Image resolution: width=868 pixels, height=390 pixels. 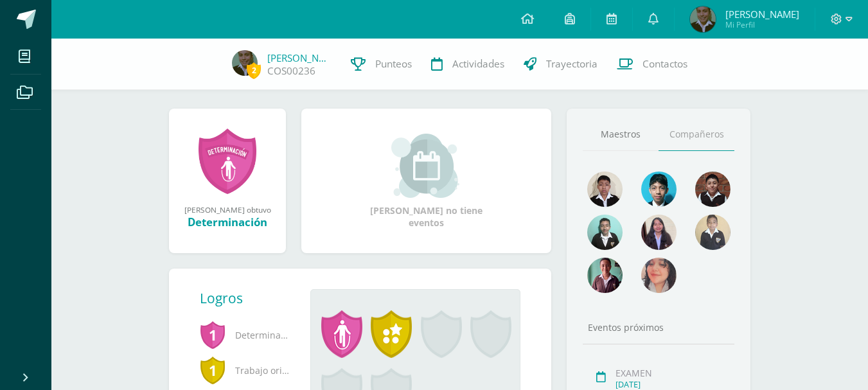 I want to click on img: 5c6d48e129412613c821bdce42f718ae.png, so click(x=658, y=232).